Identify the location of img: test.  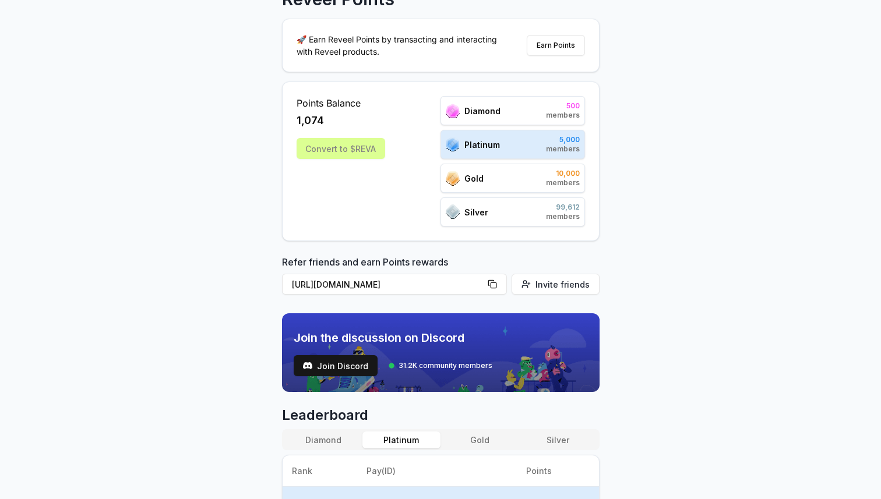
(308, 366).